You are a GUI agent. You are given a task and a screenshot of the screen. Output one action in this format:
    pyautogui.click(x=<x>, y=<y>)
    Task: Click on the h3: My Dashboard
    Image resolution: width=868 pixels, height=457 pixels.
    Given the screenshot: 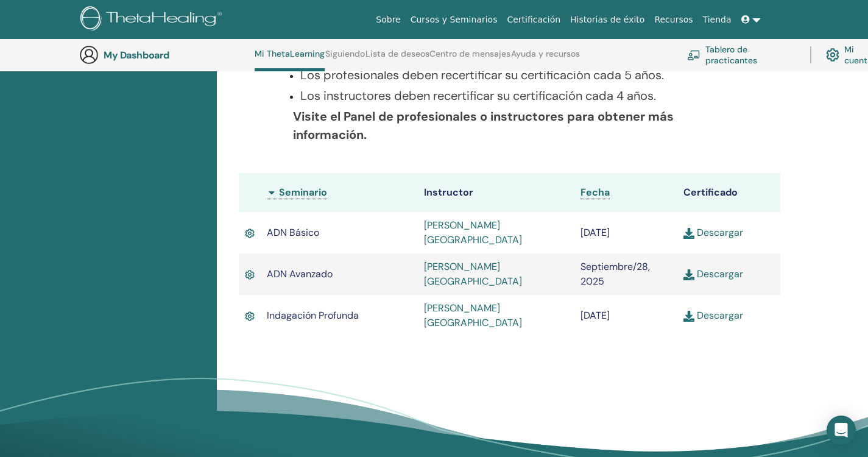 What is the action you would take?
    pyautogui.click(x=164, y=55)
    